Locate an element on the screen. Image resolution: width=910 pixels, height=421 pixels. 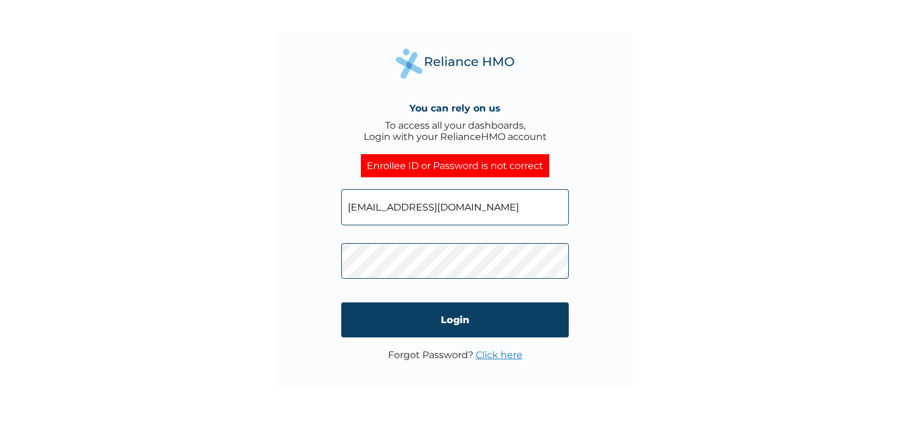
a: Click here is located at coordinates (499, 354).